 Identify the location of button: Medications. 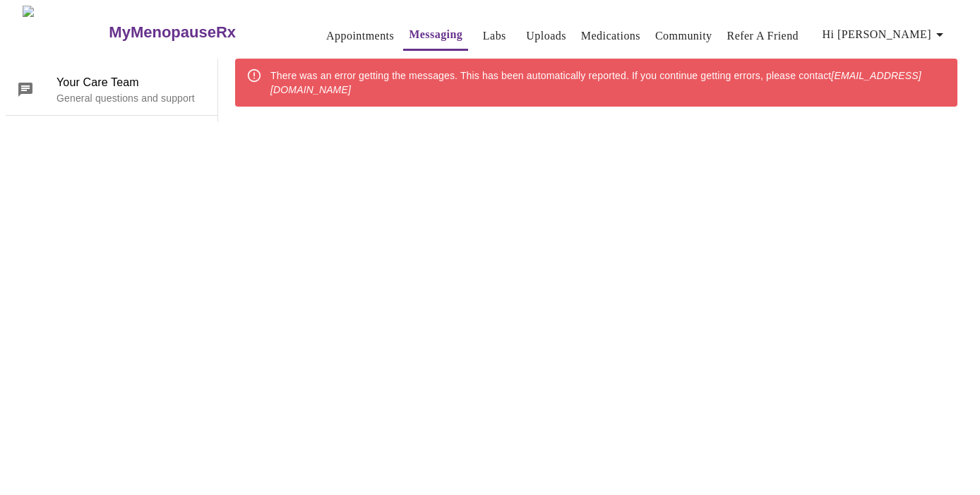
(611, 36).